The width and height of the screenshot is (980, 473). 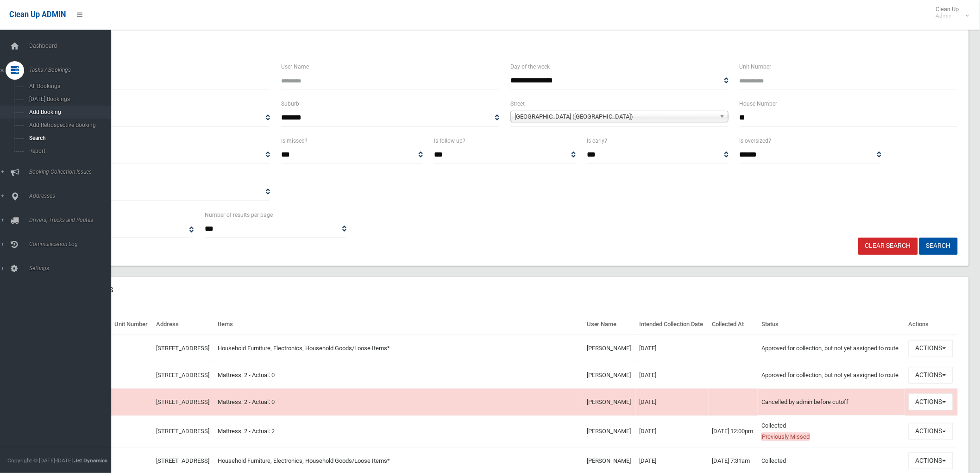 I want to click on span: Clean Up, so click(x=950, y=13).